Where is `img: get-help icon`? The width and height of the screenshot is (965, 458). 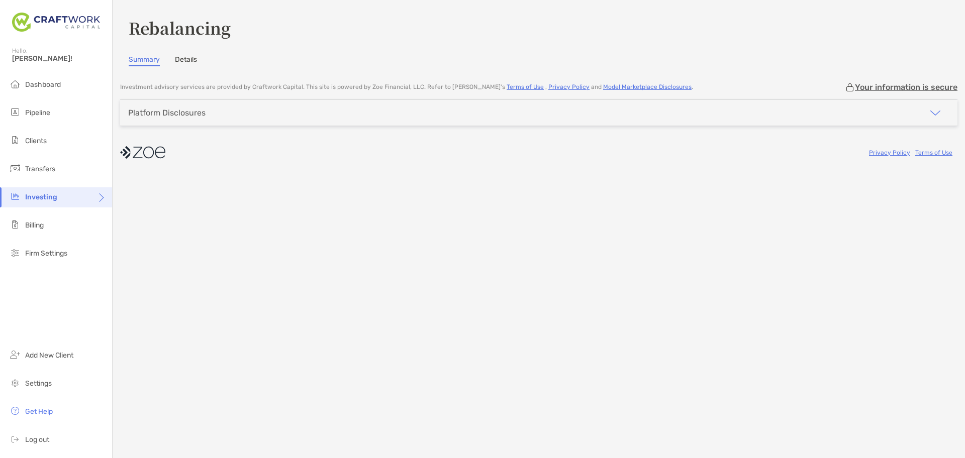
img: get-help icon is located at coordinates (15, 411).